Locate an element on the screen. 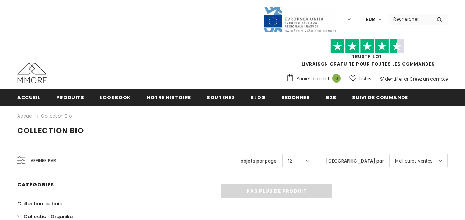 This screenshot has height=220, width=465. span: Produits is located at coordinates (70, 97).